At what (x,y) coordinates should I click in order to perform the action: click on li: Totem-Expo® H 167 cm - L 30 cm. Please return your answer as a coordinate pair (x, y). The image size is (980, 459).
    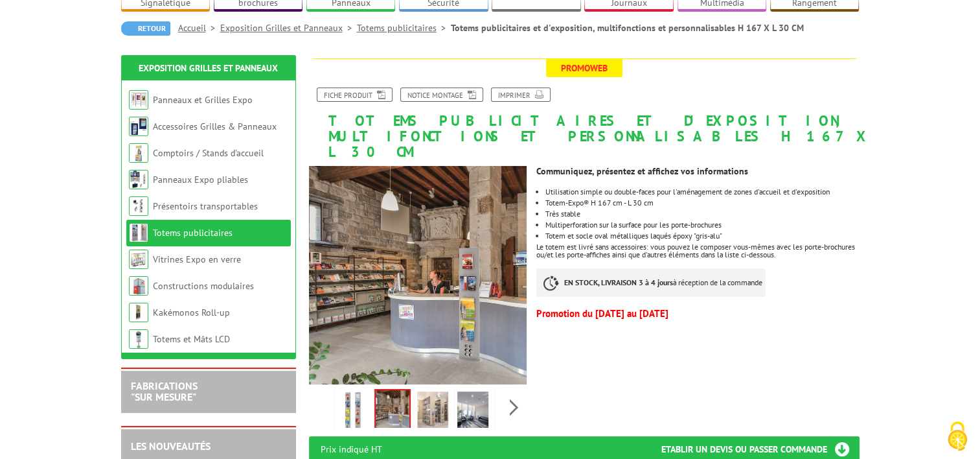
    Looking at the image, I should click on (702, 203).